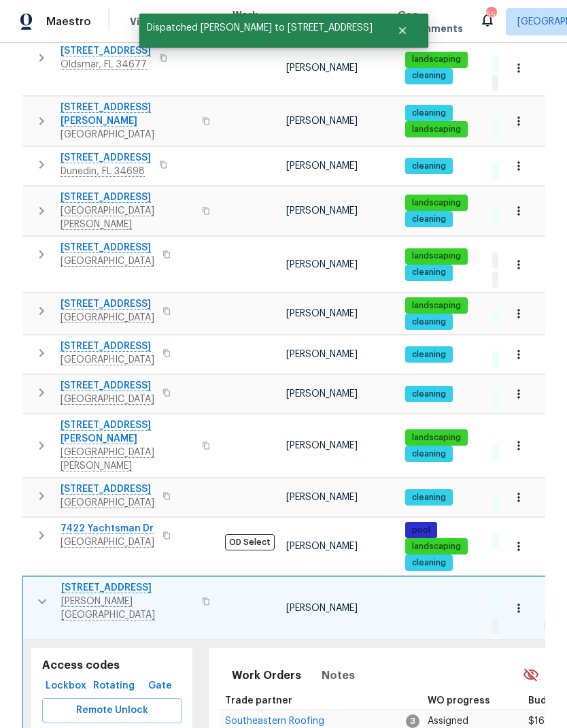  Describe the element at coordinates (421, 530) in the screenshot. I see `span: pool` at that location.